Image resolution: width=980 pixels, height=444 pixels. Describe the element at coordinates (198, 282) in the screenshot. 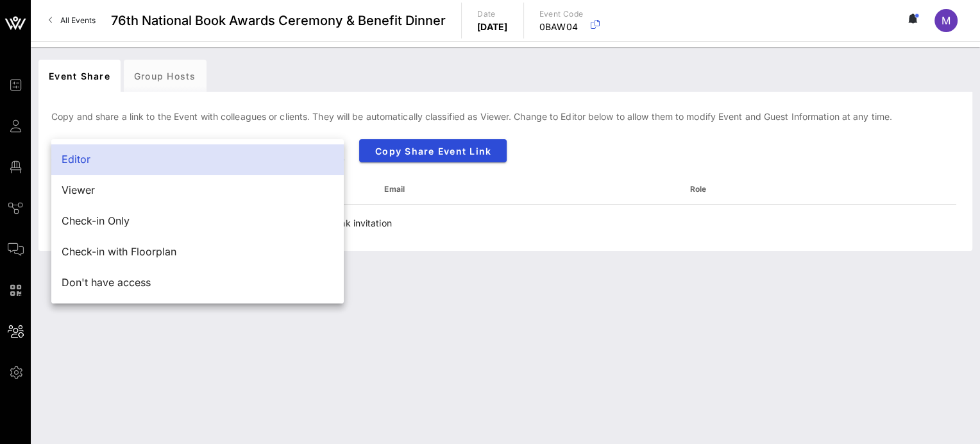

I see `div: Don't have access` at that location.